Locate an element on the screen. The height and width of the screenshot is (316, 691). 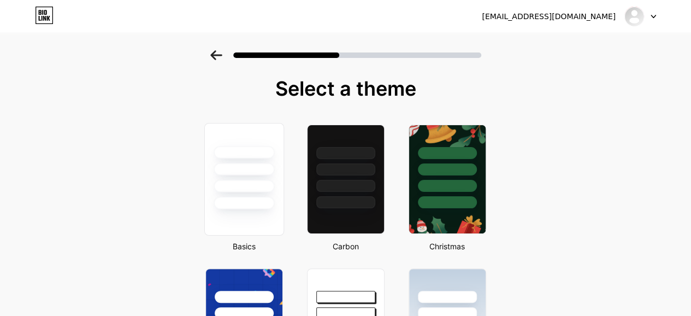
div: Christmas is located at coordinates (447, 246).